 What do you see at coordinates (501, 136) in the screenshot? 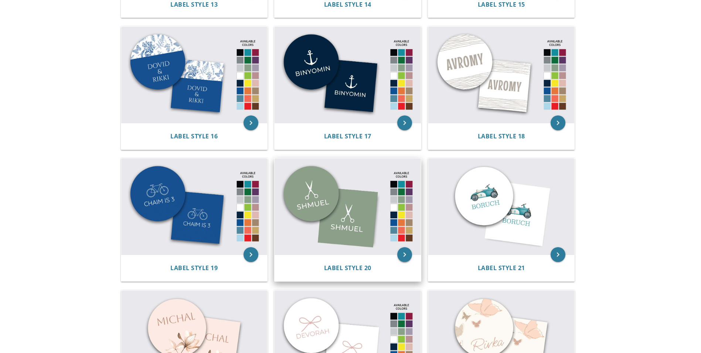
I see `span: Label Style 18` at bounding box center [501, 136].